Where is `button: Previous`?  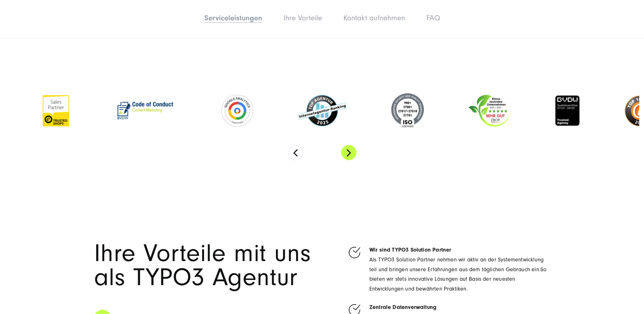
button: Previous is located at coordinates (296, 153).